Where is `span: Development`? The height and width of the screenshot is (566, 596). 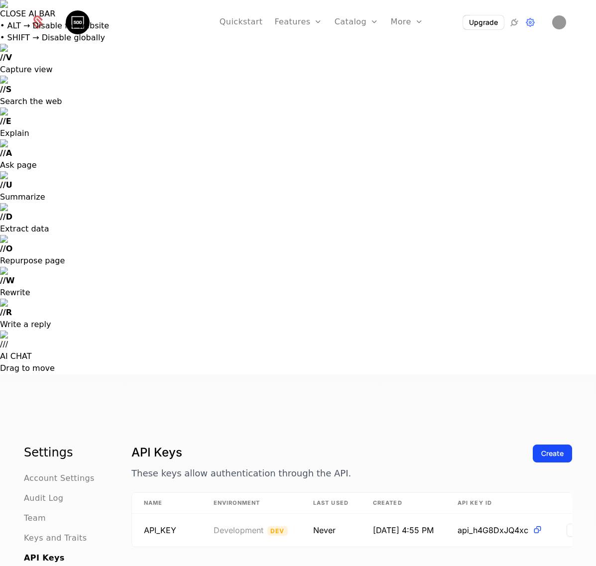 span: Development is located at coordinates (238, 530).